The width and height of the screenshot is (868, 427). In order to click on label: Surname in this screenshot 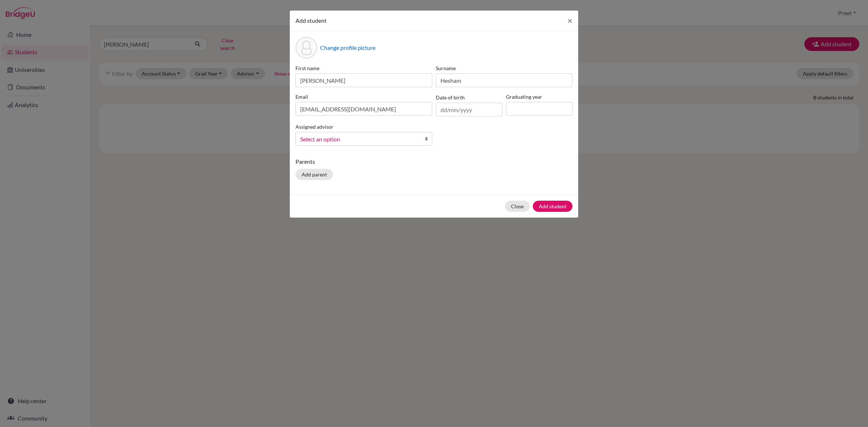, I will do `click(504, 68)`.